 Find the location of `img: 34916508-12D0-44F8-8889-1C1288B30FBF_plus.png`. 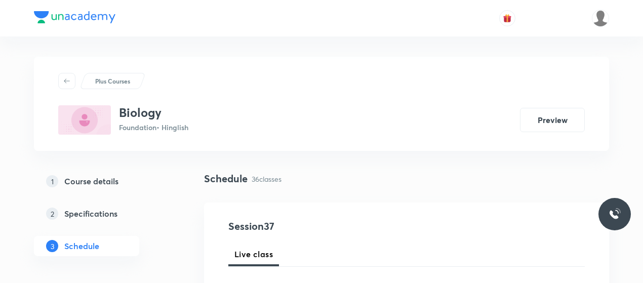

img: 34916508-12D0-44F8-8889-1C1288B30FBF_plus.png is located at coordinates (85, 120).